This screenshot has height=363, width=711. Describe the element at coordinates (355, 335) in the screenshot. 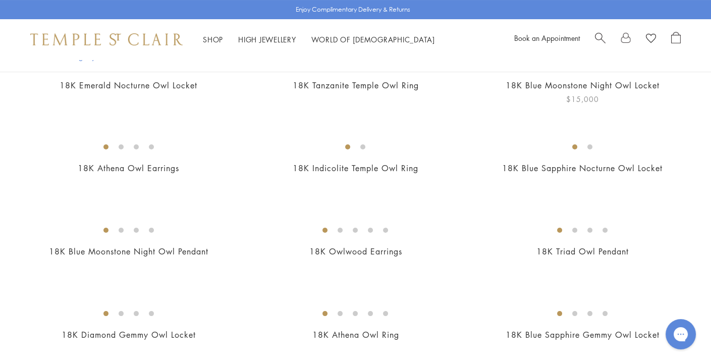

I see `a: 18K Athena Owl Ring` at that location.